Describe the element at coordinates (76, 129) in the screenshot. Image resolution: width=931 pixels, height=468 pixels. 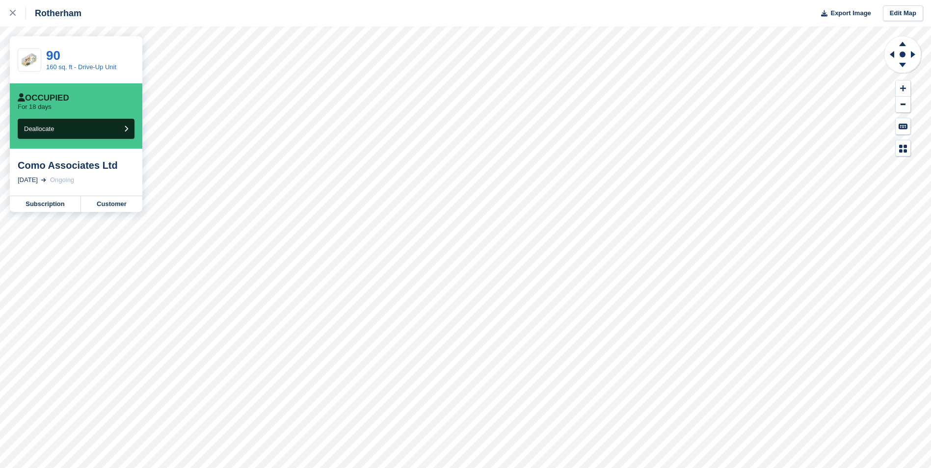
I see `button: Deallocate` at that location.